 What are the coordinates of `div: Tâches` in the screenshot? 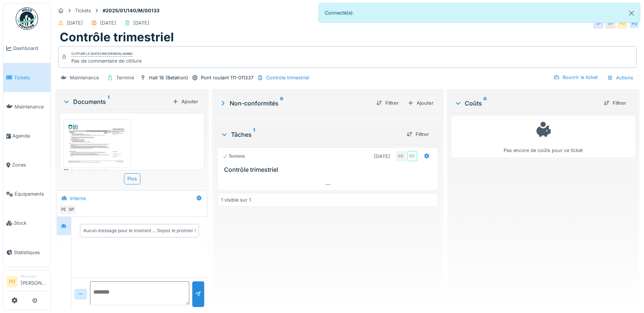 It's located at (310, 135).